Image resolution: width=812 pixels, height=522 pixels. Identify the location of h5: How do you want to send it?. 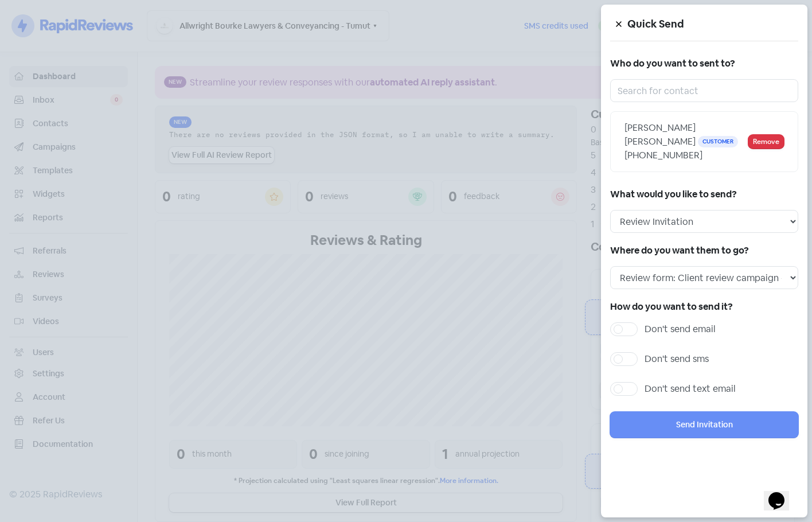
(704, 307).